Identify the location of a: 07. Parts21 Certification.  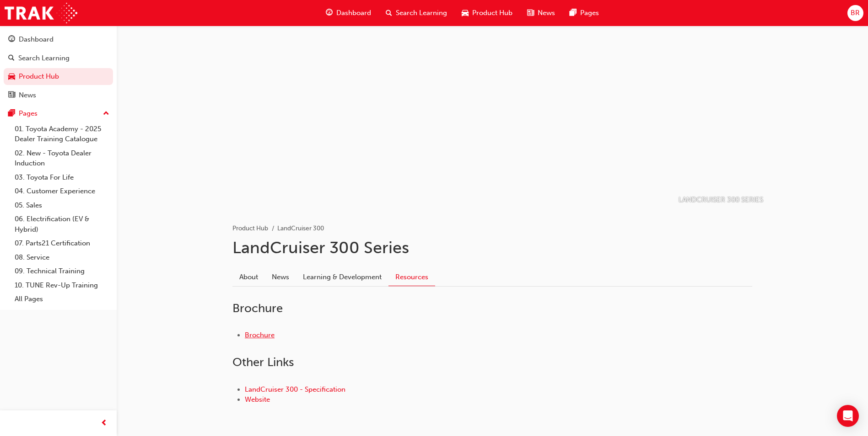
(62, 244).